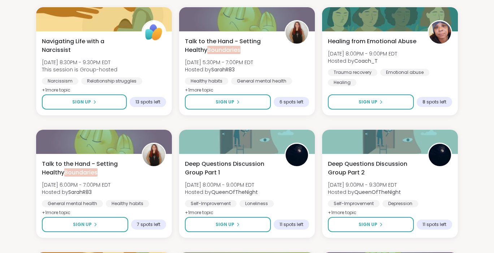 This screenshot has width=494, height=253. Describe the element at coordinates (79, 70) in the screenshot. I see `span: This session is Group-hosted` at that location.